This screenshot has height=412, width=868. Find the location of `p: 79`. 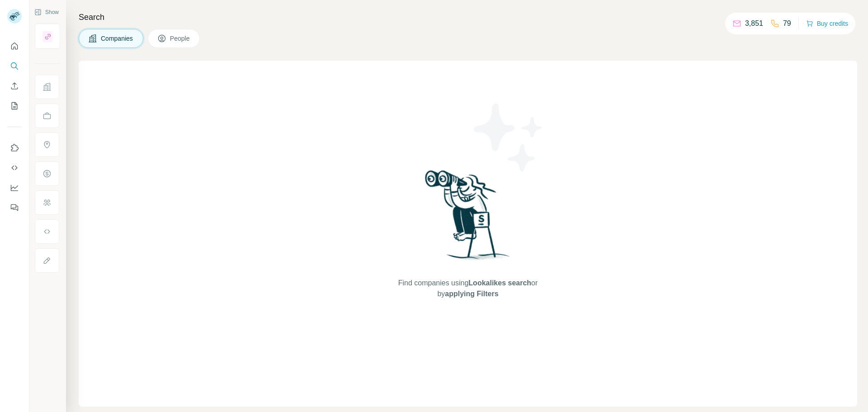

p: 79 is located at coordinates (787, 24).